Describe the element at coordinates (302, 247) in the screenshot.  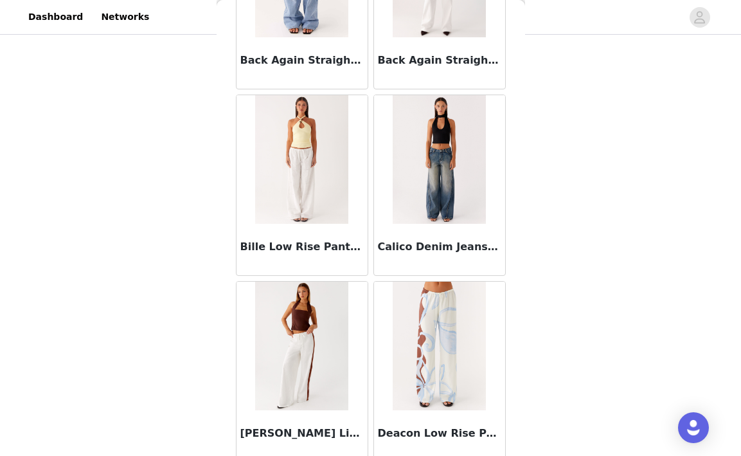
I see `h3: Bille Low Rise Pants - White` at that location.